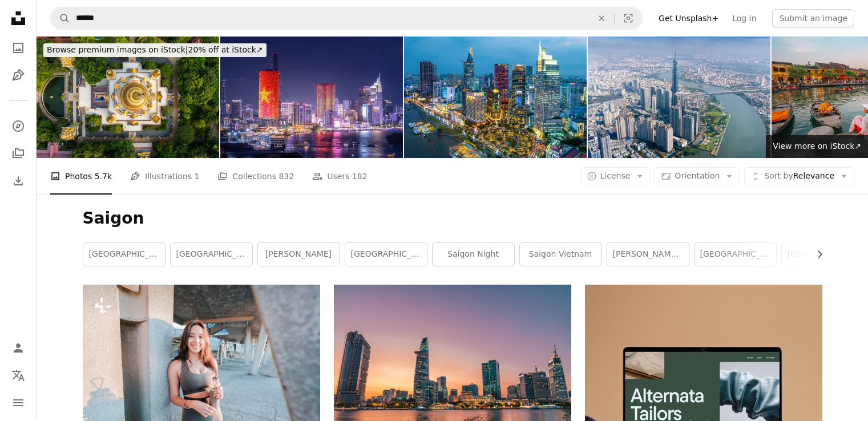  Describe the element at coordinates (18, 376) in the screenshot. I see `button: Language` at that location.